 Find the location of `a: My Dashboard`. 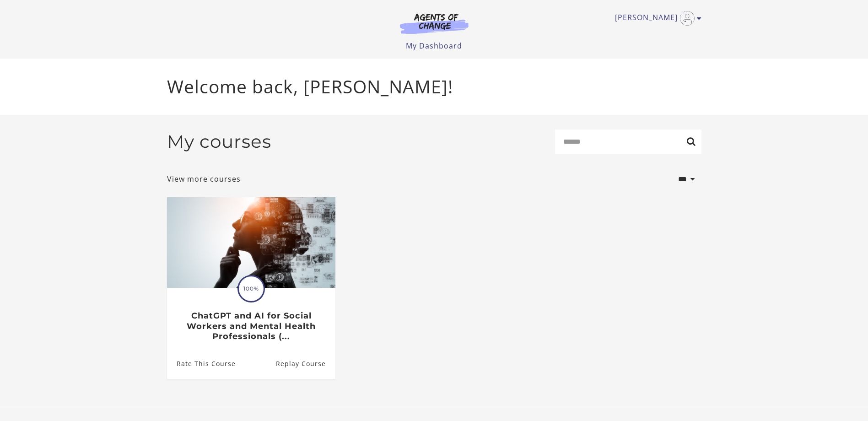

a: My Dashboard is located at coordinates (434, 46).